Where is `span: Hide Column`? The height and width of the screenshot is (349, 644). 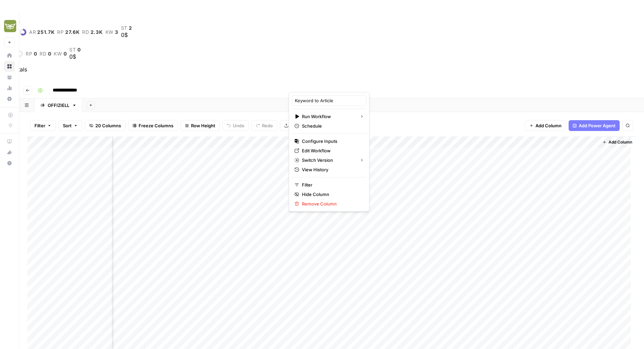
span: Hide Column is located at coordinates (331, 195).